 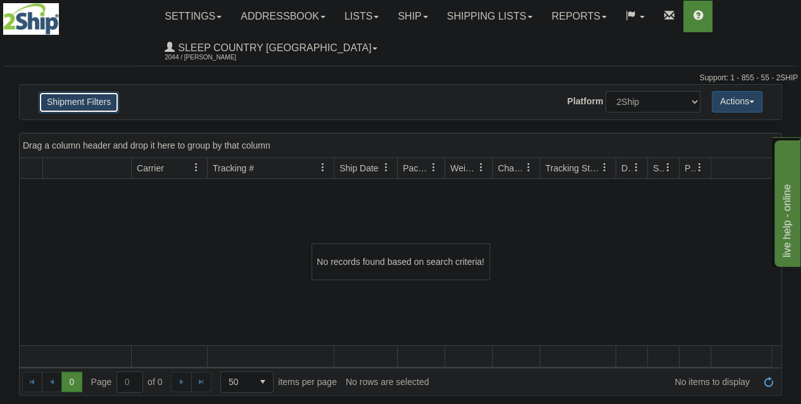 I want to click on a: Charge filter column settings, so click(x=528, y=168).